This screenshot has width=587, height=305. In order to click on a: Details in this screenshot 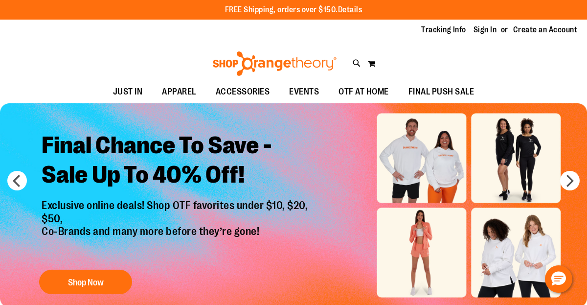, I will do `click(350, 10)`.